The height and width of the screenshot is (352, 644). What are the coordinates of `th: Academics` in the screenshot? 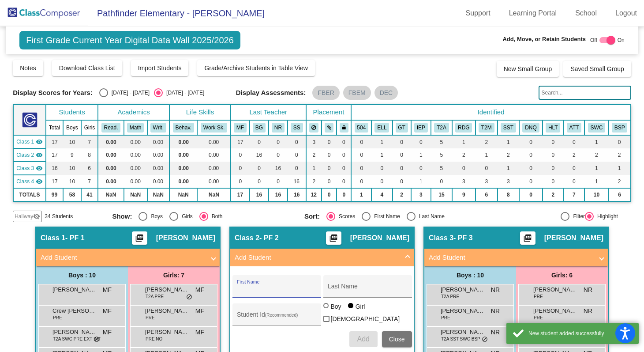 It's located at (134, 112).